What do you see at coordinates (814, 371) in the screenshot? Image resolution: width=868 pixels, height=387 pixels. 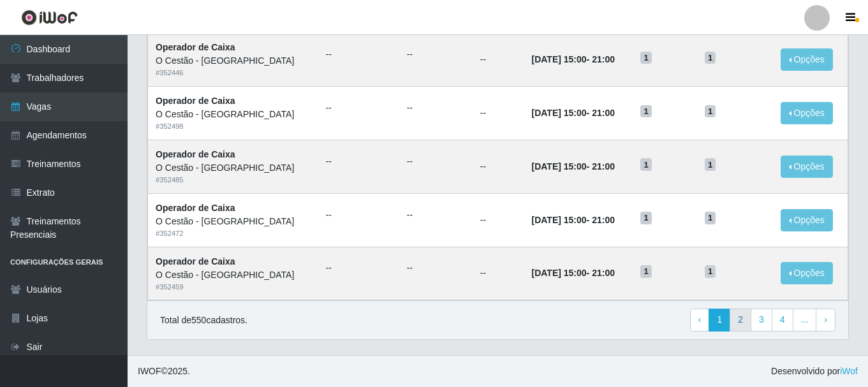 I see `span: Desenvolvido por` at bounding box center [814, 371].